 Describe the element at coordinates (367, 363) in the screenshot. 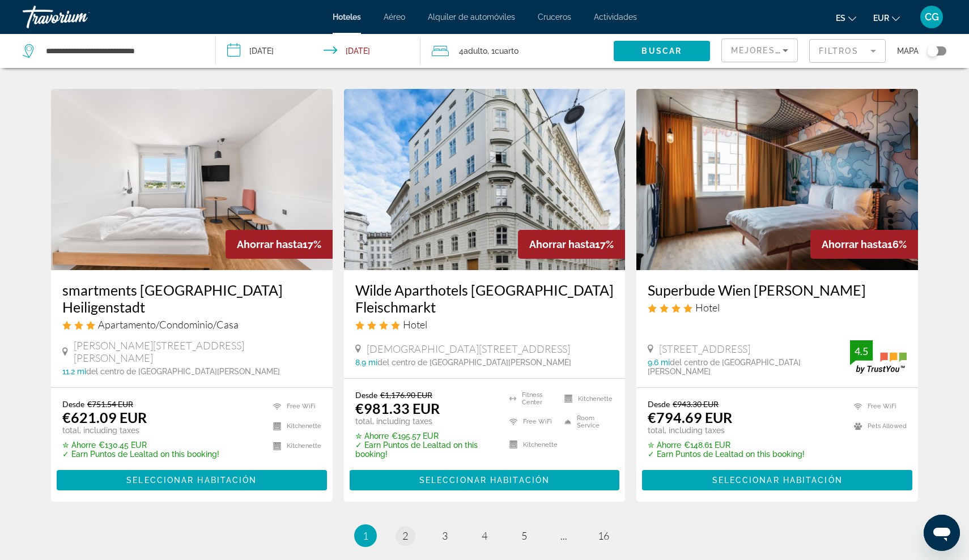

I see `span: 8.9 mi` at that location.